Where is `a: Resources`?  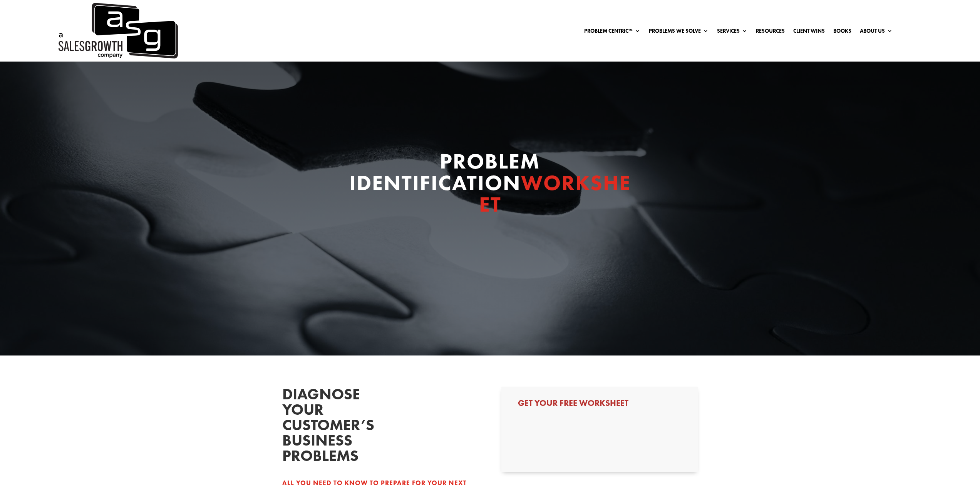 a: Resources is located at coordinates (770, 33).